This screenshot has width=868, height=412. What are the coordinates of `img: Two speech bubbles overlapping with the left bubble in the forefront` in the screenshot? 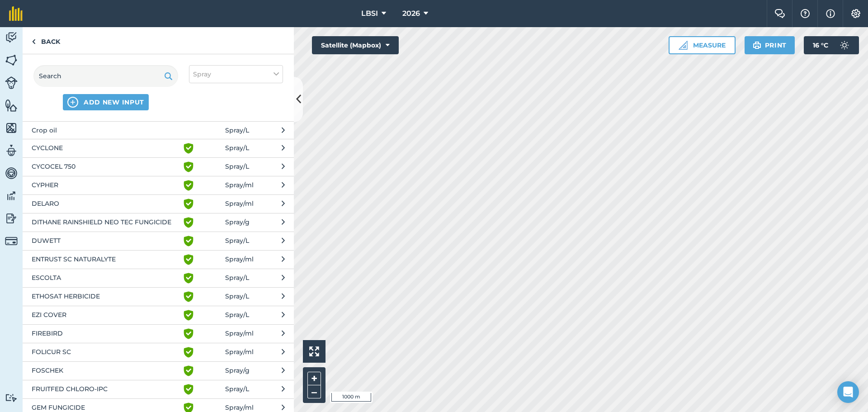 It's located at (780, 13).